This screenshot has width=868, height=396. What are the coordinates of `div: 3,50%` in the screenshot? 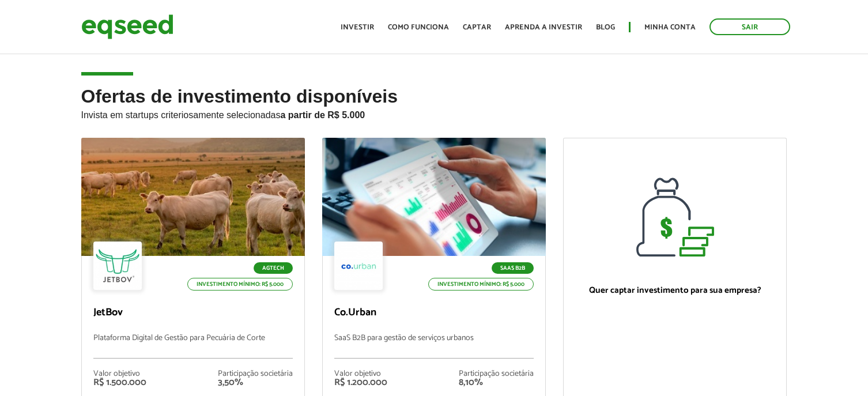 It's located at (255, 383).